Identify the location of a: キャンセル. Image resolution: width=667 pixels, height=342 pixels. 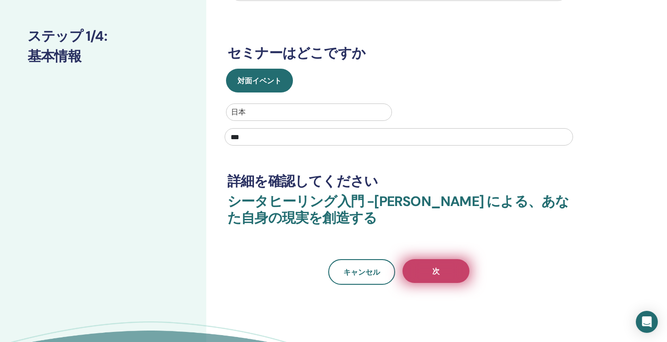
(361, 272).